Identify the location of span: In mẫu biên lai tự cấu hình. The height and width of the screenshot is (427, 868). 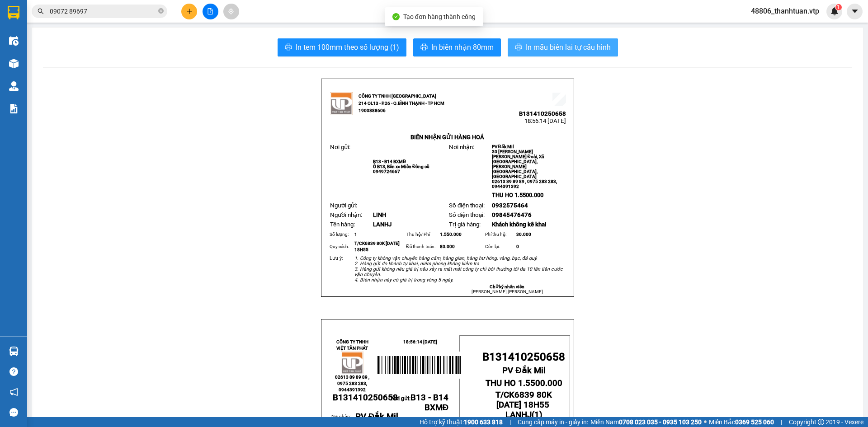
(568, 47).